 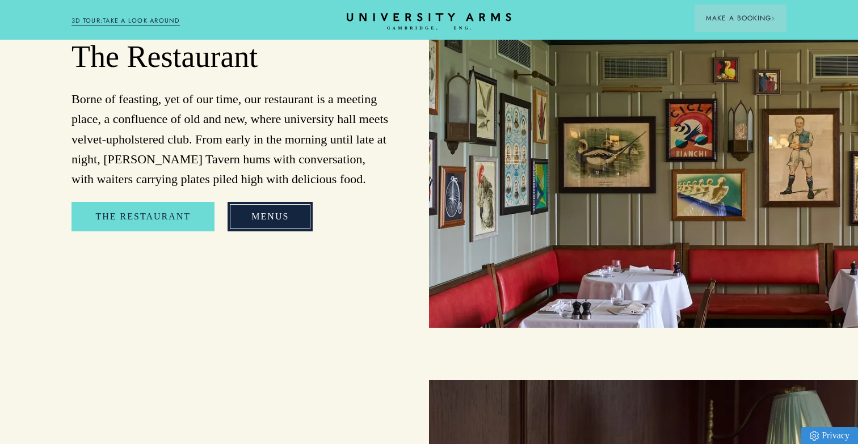 I want to click on img: Privacy, so click(x=814, y=436).